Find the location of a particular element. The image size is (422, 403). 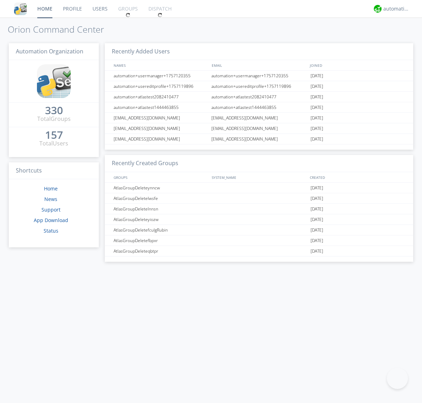

div: Total Users is located at coordinates (54, 143).